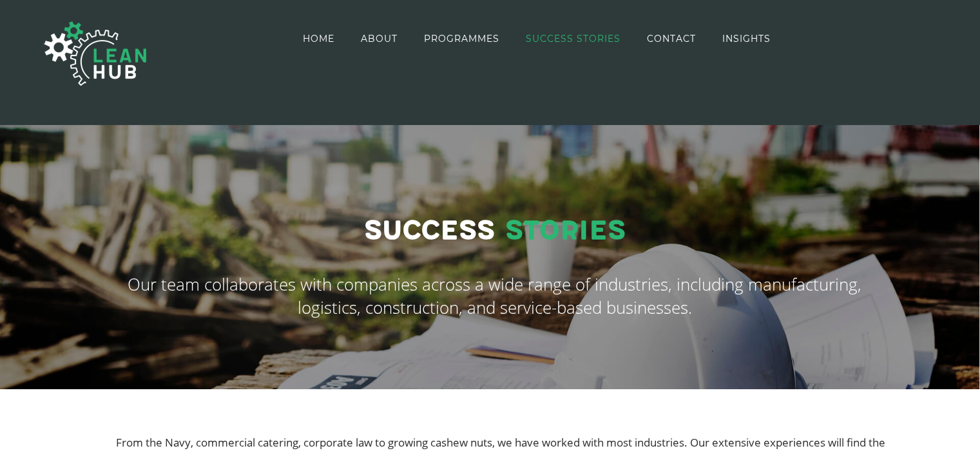  Describe the element at coordinates (462, 38) in the screenshot. I see `a: PROGRAMMES` at that location.